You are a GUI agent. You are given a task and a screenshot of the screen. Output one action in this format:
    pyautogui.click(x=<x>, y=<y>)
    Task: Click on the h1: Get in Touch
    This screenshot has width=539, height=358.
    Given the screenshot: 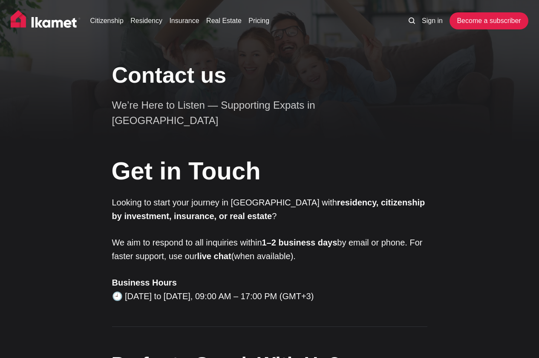 What is the action you would take?
    pyautogui.click(x=269, y=170)
    